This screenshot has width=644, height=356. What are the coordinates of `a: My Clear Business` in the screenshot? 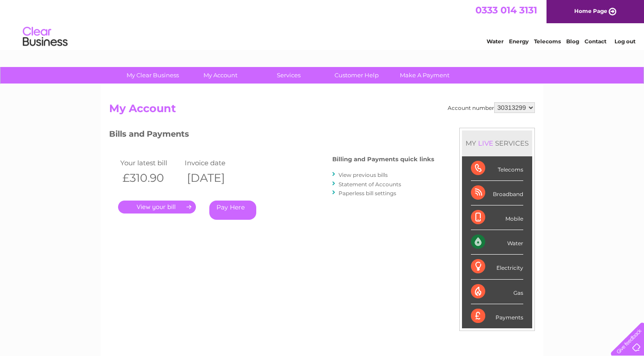 It's located at (152, 75).